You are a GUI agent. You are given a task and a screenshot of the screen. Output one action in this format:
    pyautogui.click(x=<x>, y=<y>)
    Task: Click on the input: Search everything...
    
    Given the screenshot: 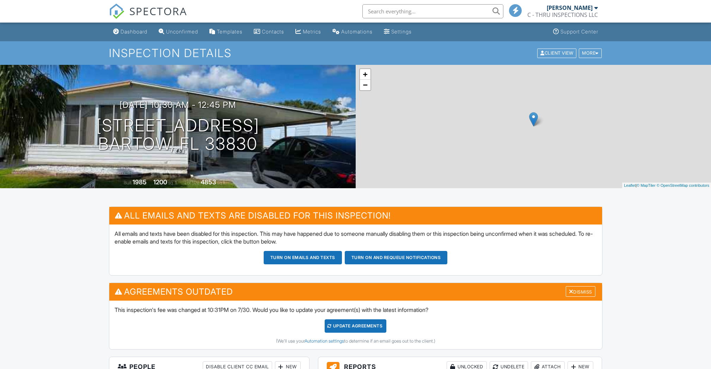 What is the action you would take?
    pyautogui.click(x=433, y=11)
    